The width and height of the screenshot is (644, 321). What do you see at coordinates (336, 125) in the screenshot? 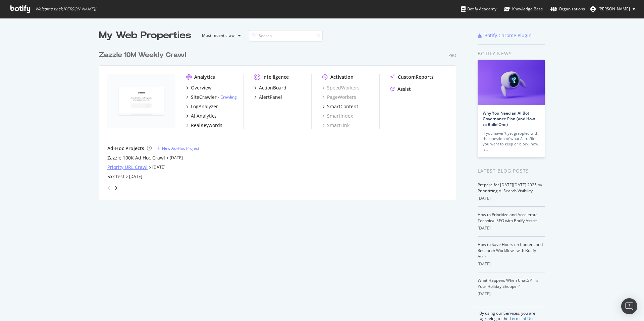
I see `div: SmartLink` at bounding box center [336, 125].